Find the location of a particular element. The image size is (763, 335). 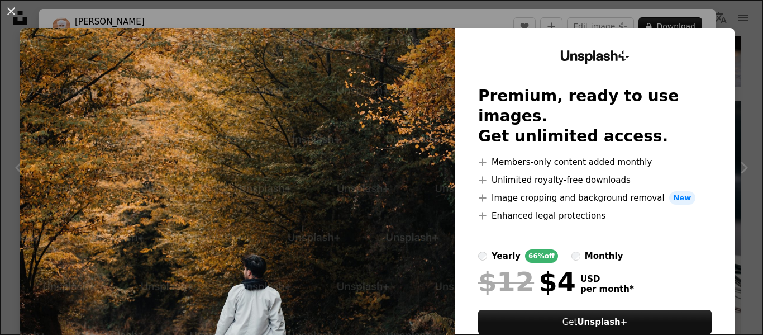

div: yearly is located at coordinates (506, 256).